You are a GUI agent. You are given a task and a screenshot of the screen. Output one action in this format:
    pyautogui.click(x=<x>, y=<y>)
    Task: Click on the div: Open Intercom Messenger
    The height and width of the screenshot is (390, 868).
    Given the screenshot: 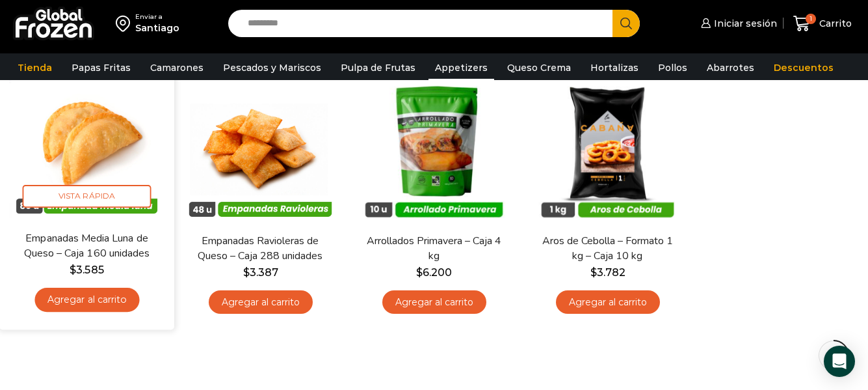 What is the action you would take?
    pyautogui.click(x=839, y=361)
    